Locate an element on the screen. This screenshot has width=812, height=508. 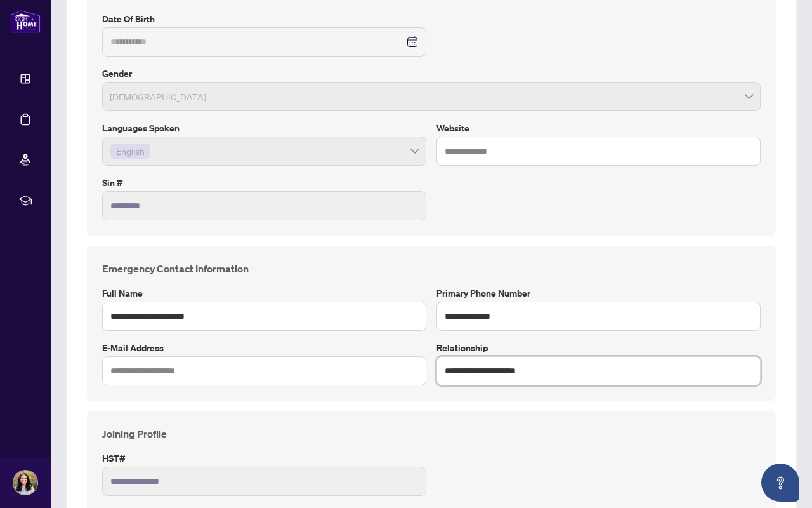
h4: Emergency Contact Information is located at coordinates (432, 268).